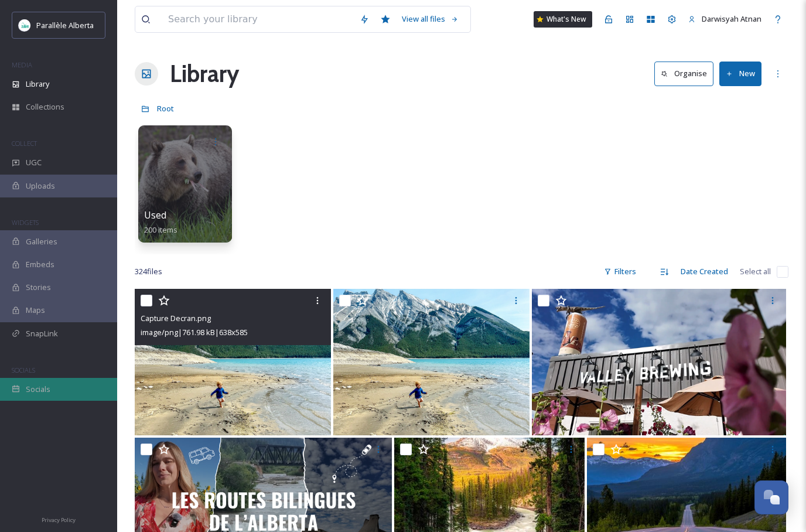  I want to click on span: SOCIALS, so click(23, 369).